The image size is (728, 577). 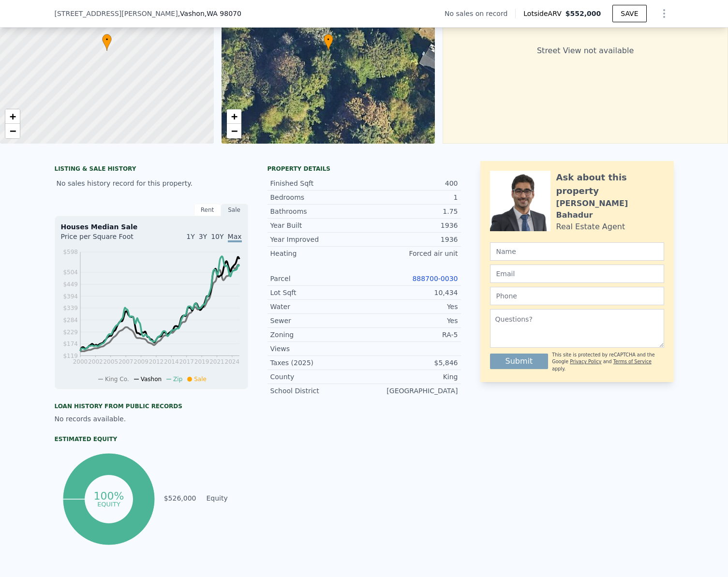 What do you see at coordinates (171, 362) in the screenshot?
I see `tspan: 2014` at bounding box center [171, 362].